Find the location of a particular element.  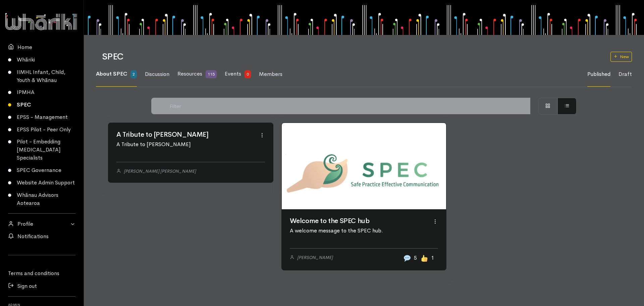

span: 2 is located at coordinates (133, 74).